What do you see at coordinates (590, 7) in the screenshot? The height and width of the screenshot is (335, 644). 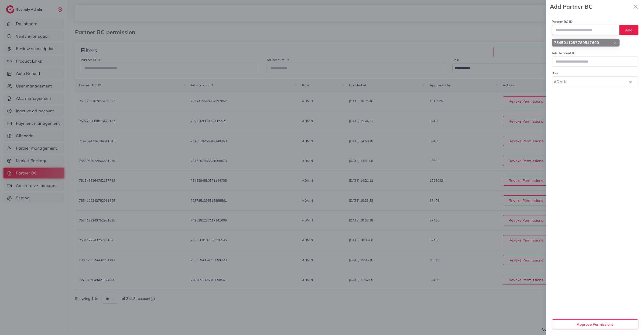 I see `strong: Add Partner BC` at bounding box center [590, 7].